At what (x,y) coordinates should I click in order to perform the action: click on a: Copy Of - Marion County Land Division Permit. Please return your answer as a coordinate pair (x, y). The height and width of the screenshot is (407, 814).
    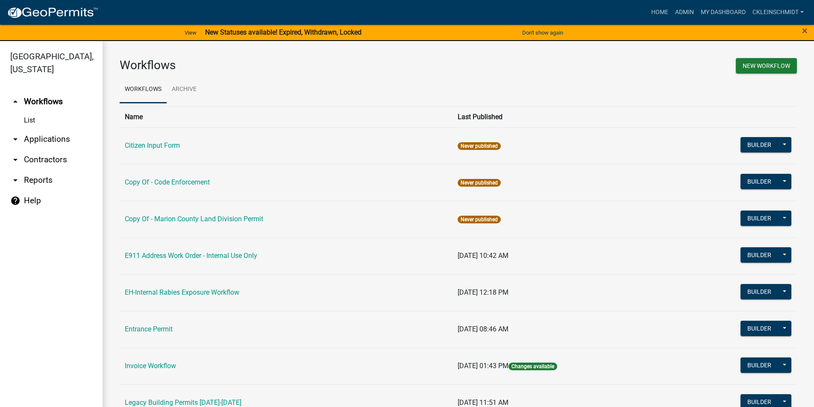
    Looking at the image, I should click on (194, 219).